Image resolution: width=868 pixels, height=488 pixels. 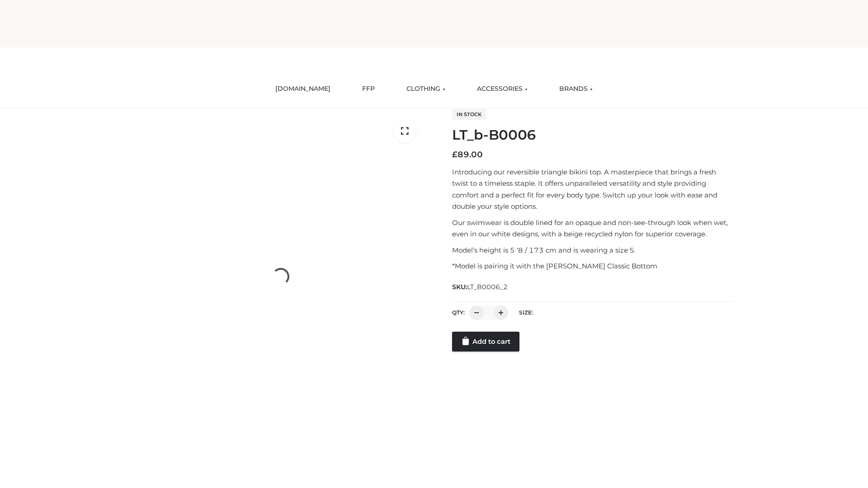 What do you see at coordinates (368, 89) in the screenshot?
I see `a: FFP` at bounding box center [368, 89].